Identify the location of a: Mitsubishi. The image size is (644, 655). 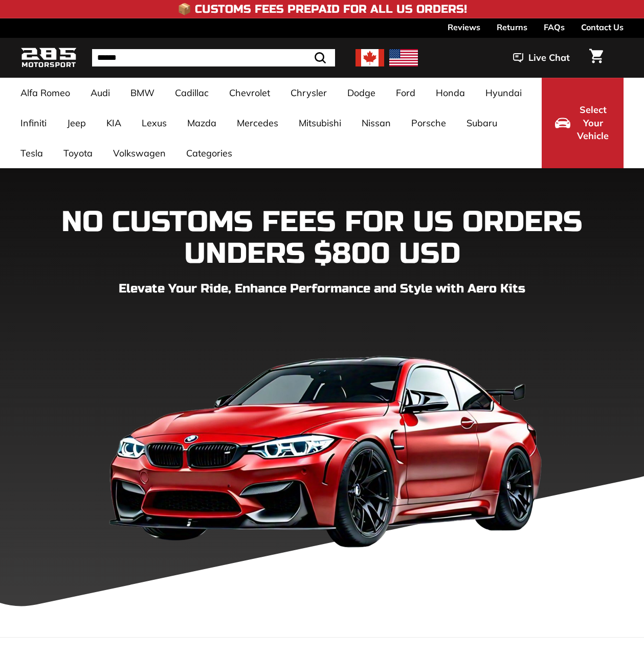
(320, 123).